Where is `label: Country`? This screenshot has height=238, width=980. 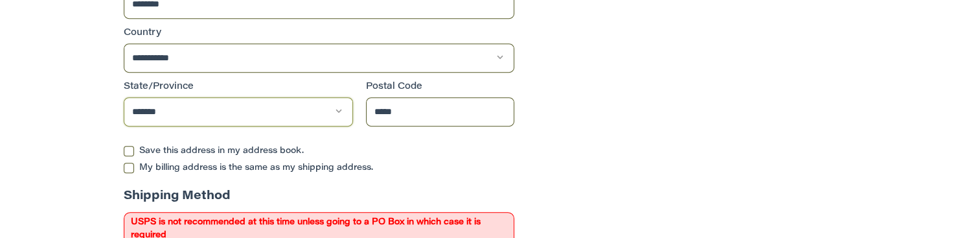 label: Country is located at coordinates (319, 33).